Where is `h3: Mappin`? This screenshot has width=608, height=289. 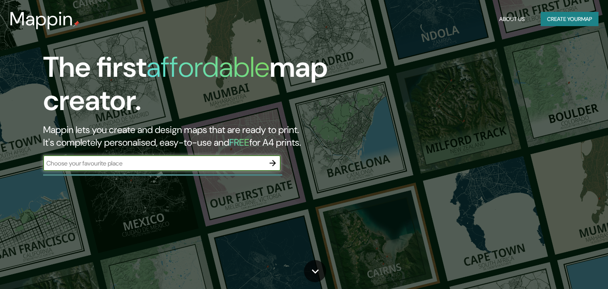 h3: Mappin is located at coordinates (41, 19).